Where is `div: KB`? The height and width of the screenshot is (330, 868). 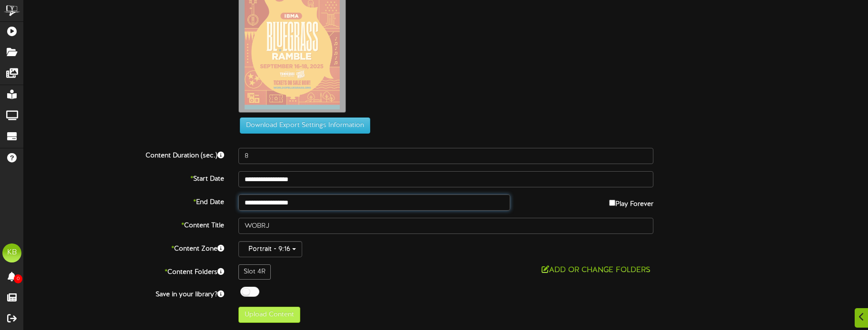 div: KB is located at coordinates (12, 252).